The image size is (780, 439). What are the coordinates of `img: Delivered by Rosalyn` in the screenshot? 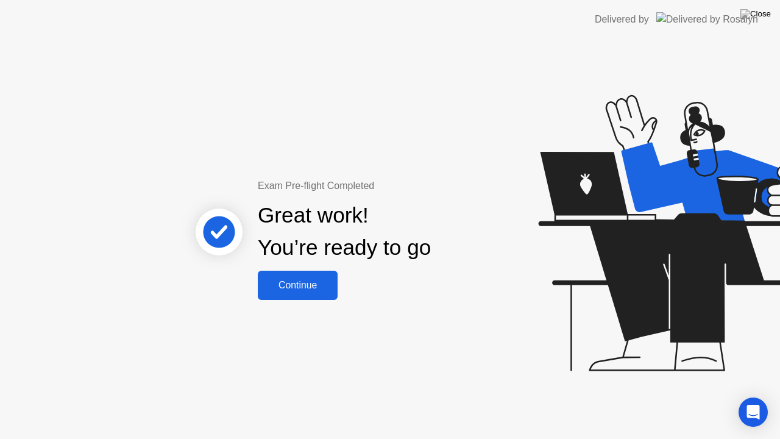 It's located at (707, 19).